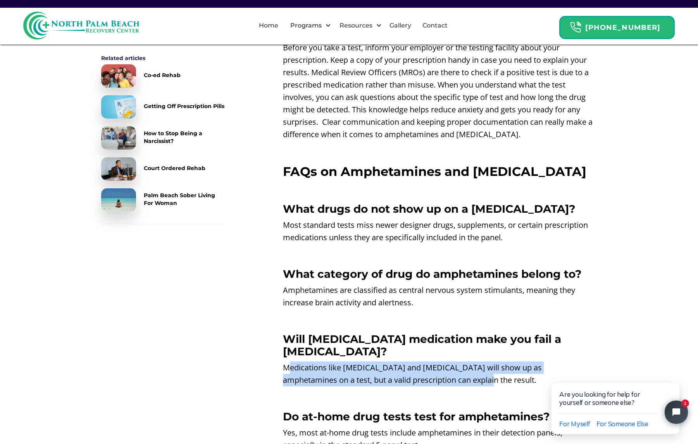 This screenshot has width=698, height=444. What do you see at coordinates (163, 76) in the screenshot?
I see `a: Co-ed Rehab` at bounding box center [163, 76].